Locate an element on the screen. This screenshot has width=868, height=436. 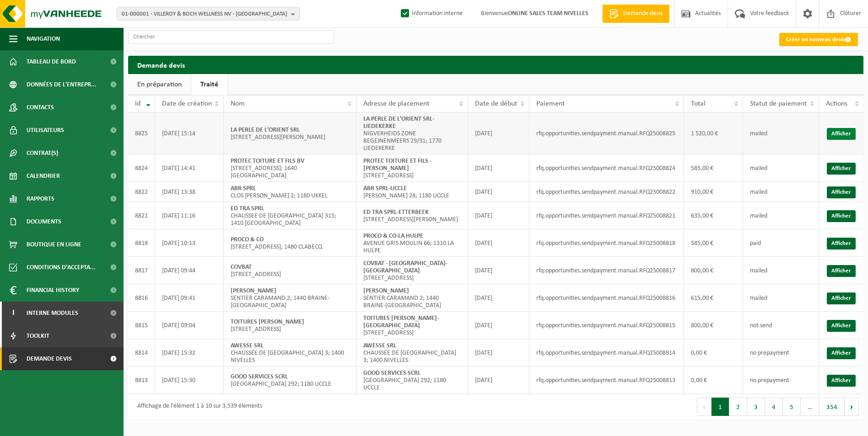
td: rfq.opportunities.sendpayment.manual.RFQ25008813 is located at coordinates (607, 380).